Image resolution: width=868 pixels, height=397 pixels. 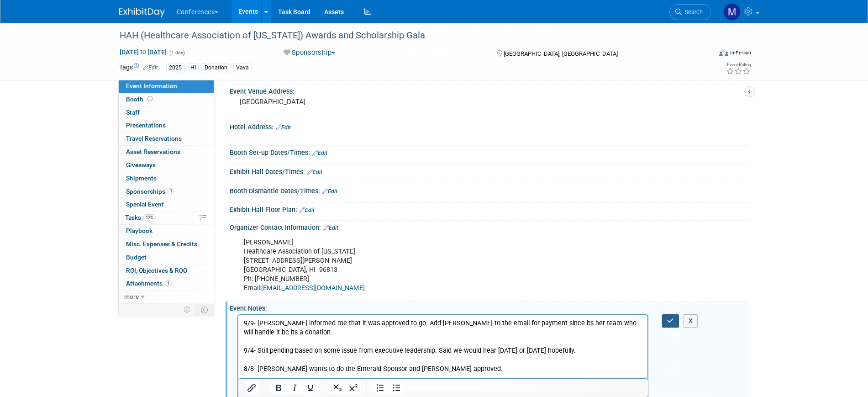 What do you see at coordinates (216, 68) in the screenshot?
I see `div: Donation` at bounding box center [216, 68].